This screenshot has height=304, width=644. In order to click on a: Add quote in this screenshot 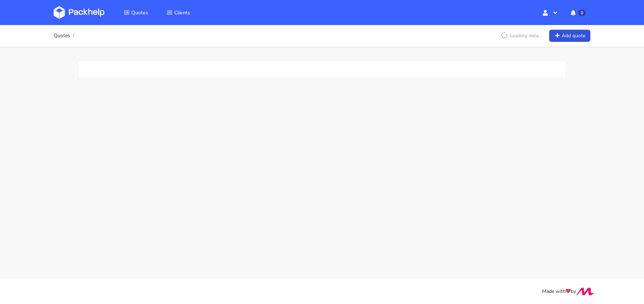, I will do `click(569, 36)`.